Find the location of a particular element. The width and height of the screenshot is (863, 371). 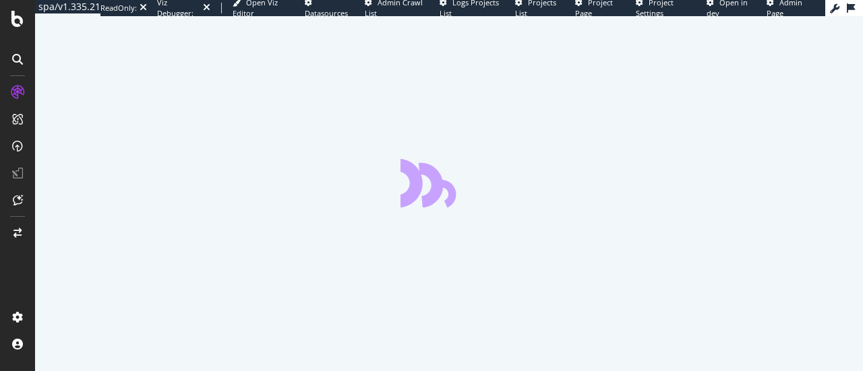

span: Datasources is located at coordinates (326, 13).